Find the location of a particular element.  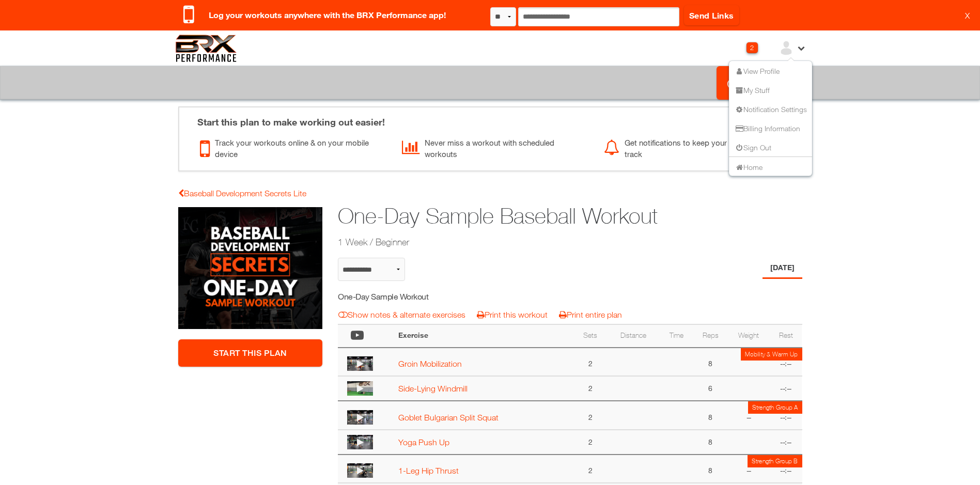

a: Send Links is located at coordinates (712, 15).